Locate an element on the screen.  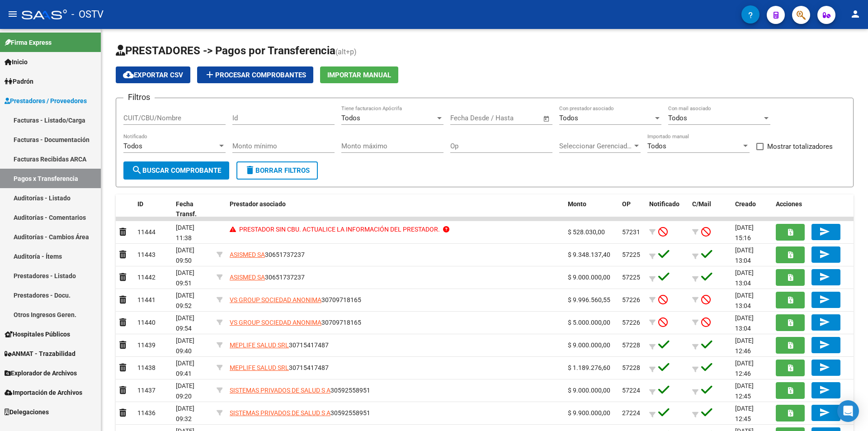
span: 11441 is located at coordinates (147, 299).